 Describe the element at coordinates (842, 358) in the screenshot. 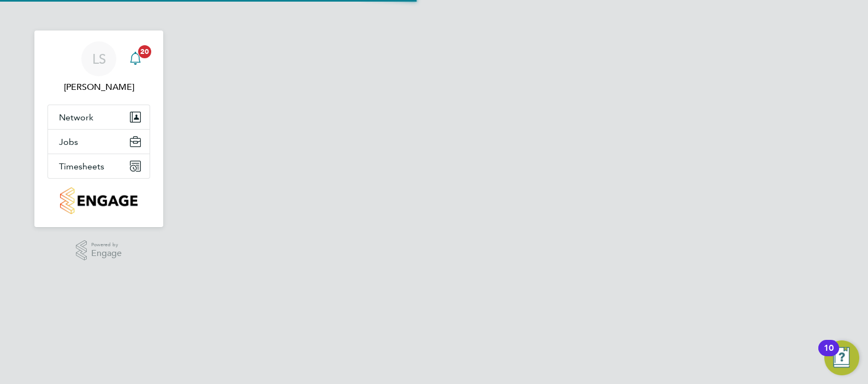

I see `button: Open Resource Center, 10 new notifications` at that location.